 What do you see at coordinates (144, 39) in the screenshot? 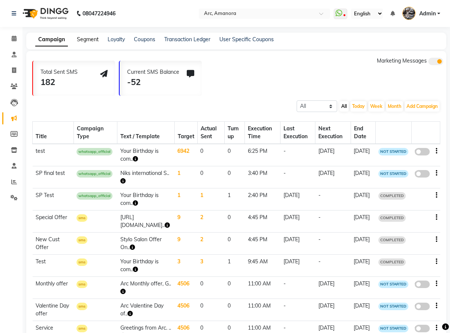
I see `a: Coupons` at bounding box center [144, 39].